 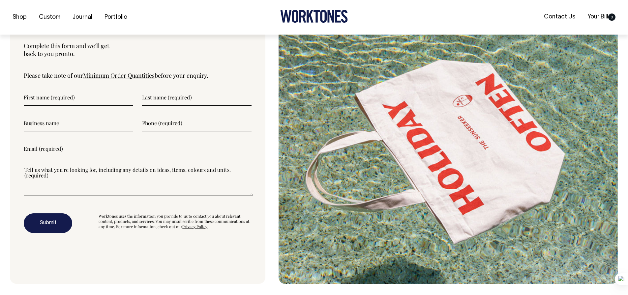 I want to click on input: Email (required), so click(x=137, y=149).